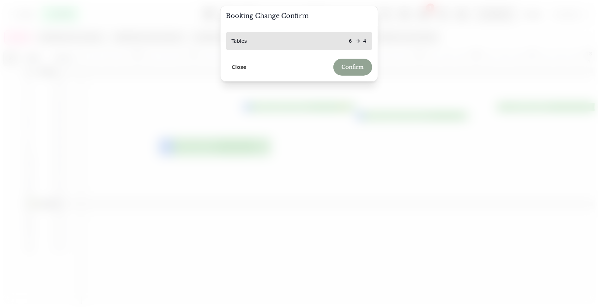  Describe the element at coordinates (353, 67) in the screenshot. I see `button: Confirm` at that location.